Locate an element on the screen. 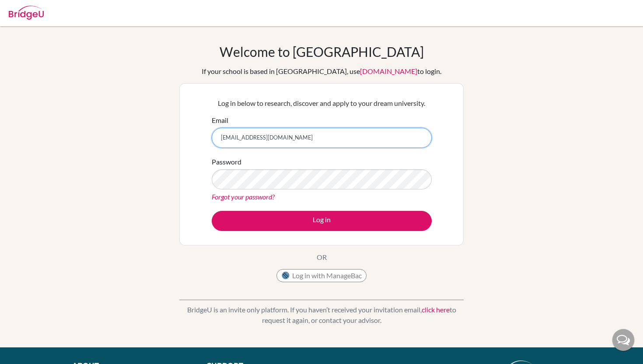 The height and width of the screenshot is (364, 643). label: Password is located at coordinates (227, 162).